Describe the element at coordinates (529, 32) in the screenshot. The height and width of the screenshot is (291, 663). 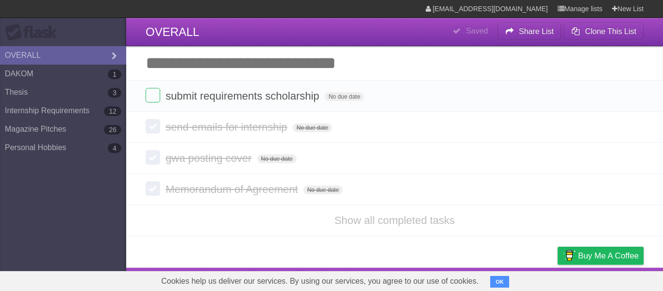
I see `button: Share List` at that location.